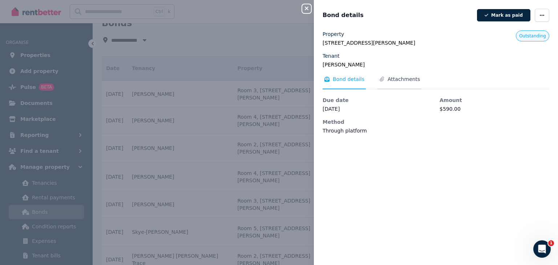 The height and width of the screenshot is (265, 558). What do you see at coordinates (378, 100) in the screenshot?
I see `dt: Due date` at bounding box center [378, 100].